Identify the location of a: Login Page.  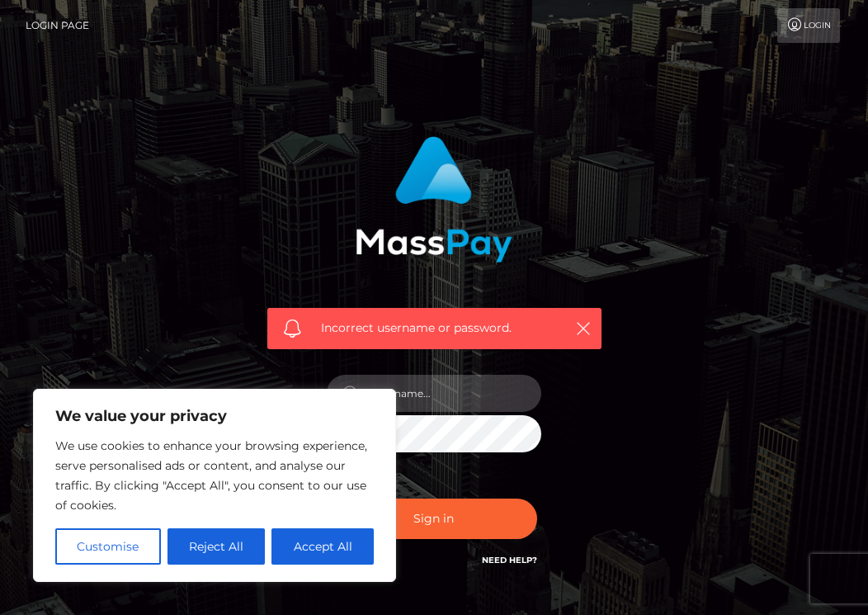
(57, 26).